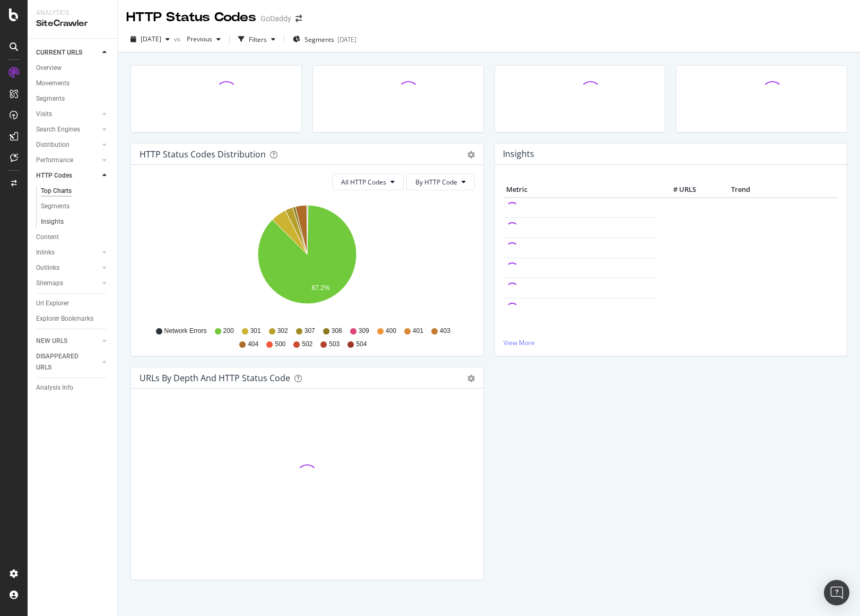 This screenshot has height=616, width=860. I want to click on div: Distribution, so click(53, 145).